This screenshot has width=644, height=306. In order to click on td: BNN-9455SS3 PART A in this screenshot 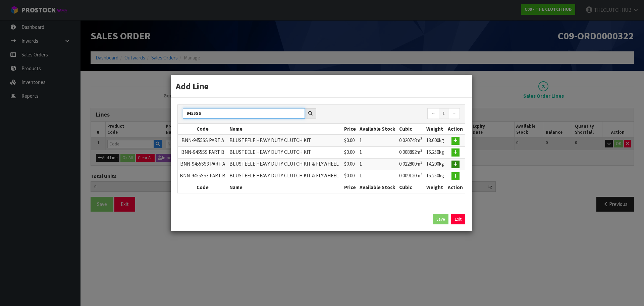, I will do `click(202, 164)`.